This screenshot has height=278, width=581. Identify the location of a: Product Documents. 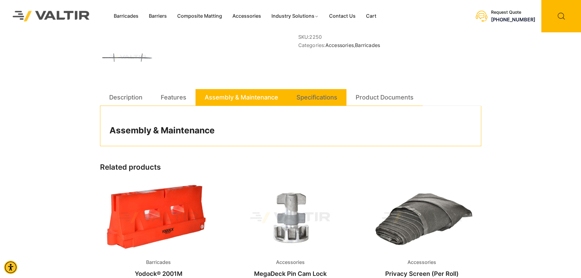
(385, 97).